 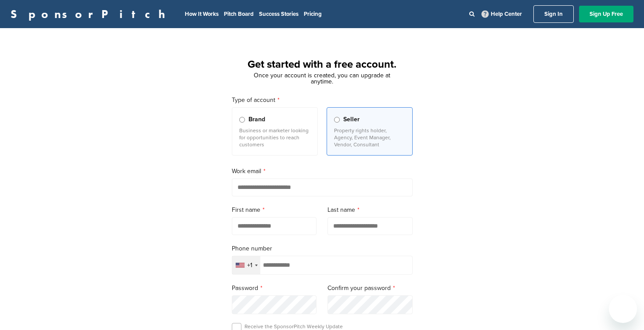 What do you see at coordinates (201, 14) in the screenshot?
I see `a: How It Works` at bounding box center [201, 14].